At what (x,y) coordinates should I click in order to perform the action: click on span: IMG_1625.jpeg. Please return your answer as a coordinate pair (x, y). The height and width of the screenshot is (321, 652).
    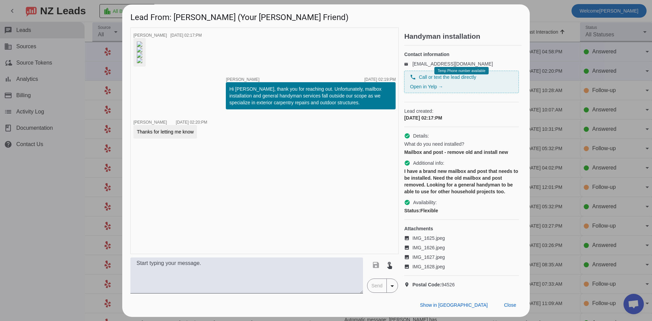
    Looking at the image, I should click on (429, 238).